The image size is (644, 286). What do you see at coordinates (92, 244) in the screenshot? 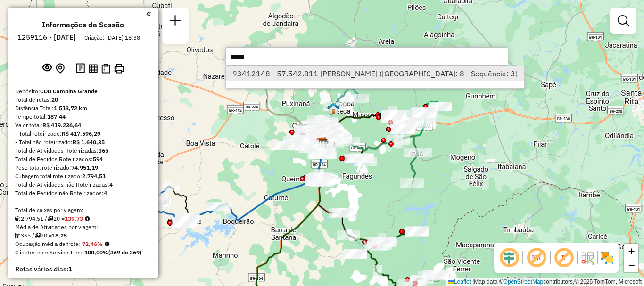
I see `strong: 72,46%` at bounding box center [92, 244].